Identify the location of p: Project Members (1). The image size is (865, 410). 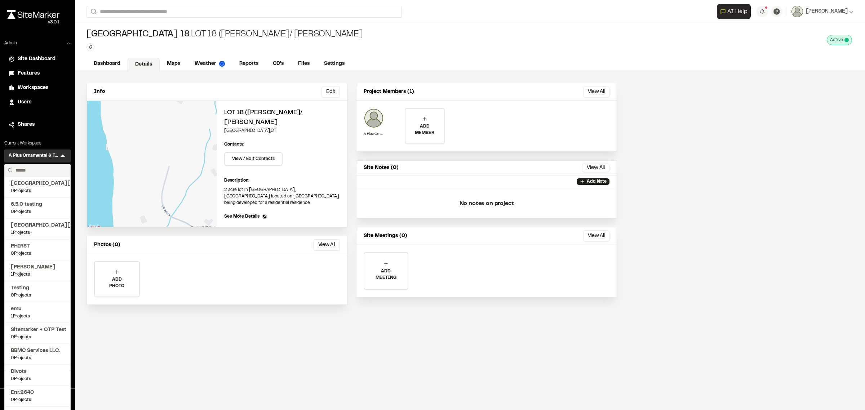
(389, 92).